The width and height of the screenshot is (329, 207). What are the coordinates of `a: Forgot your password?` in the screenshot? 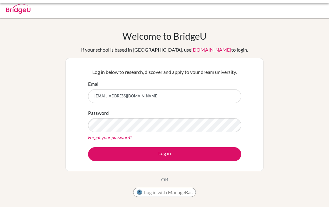 It's located at (110, 137).